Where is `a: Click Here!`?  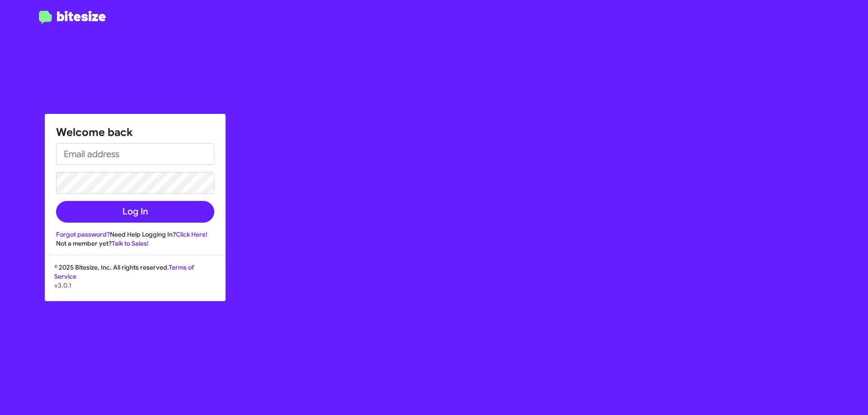 a: Click Here! is located at coordinates (191, 234).